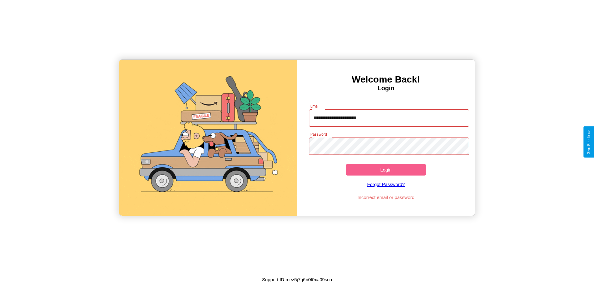 The height and width of the screenshot is (284, 594). Describe the element at coordinates (589, 142) in the screenshot. I see `div: Give Feedback` at that location.